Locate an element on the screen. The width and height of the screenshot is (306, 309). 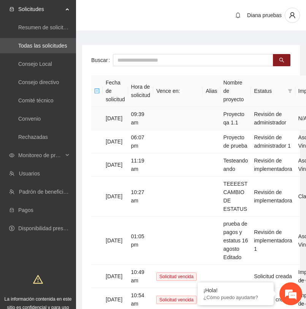
span: eye is located at coordinates (12, 155).